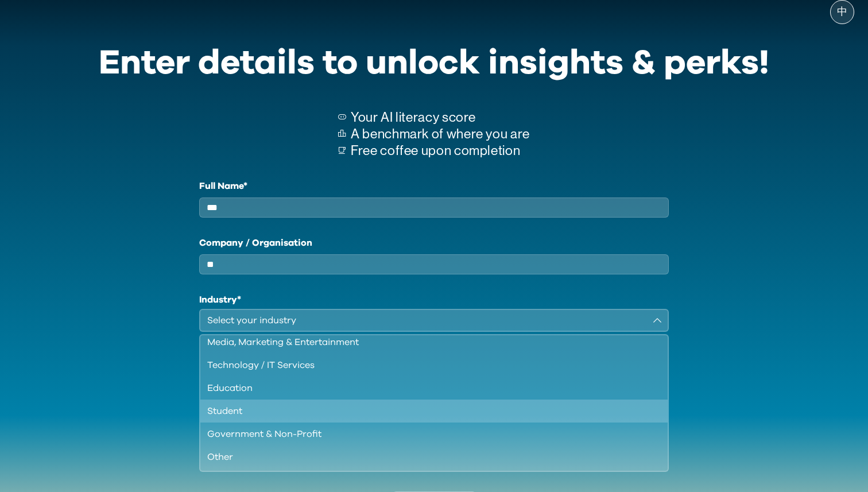  Describe the element at coordinates (427, 343) in the screenshot. I see `div: Media, Marketing & Entertainment` at that location.